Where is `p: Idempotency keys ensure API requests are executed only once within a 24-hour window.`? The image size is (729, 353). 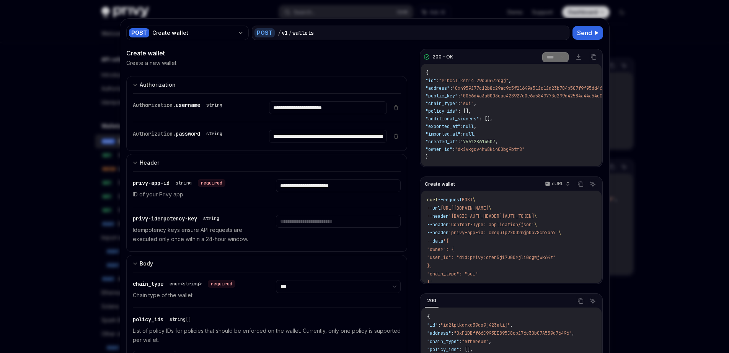
p: Idempotency keys ensure API requests are executed only once within a 24-hour window. is located at coordinates (195, 235).